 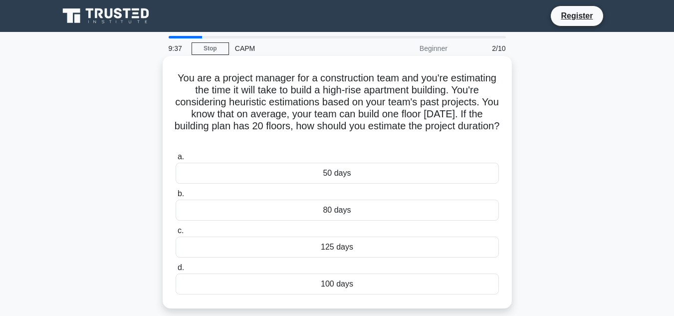 What do you see at coordinates (181, 156) in the screenshot?
I see `span: a.` at bounding box center [181, 156].